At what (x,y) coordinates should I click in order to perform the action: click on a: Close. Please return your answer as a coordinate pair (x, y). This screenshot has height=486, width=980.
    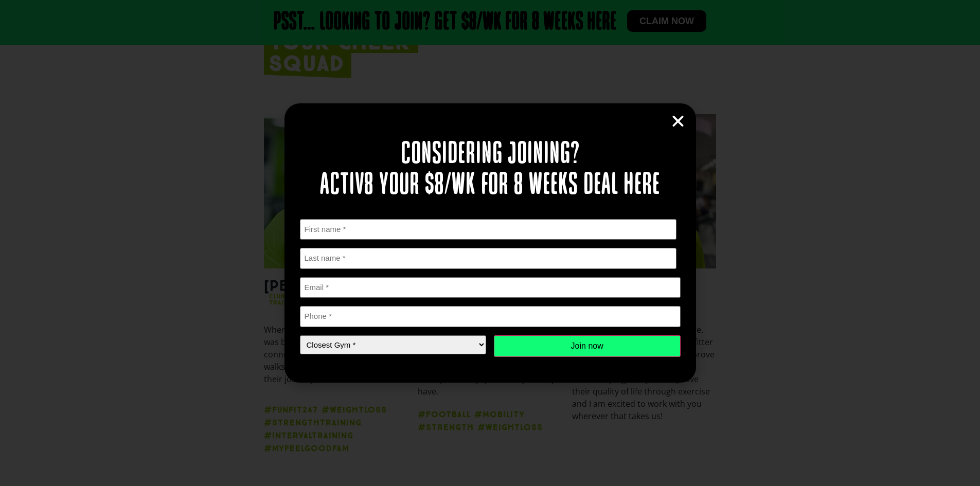
    Looking at the image, I should click on (678, 122).